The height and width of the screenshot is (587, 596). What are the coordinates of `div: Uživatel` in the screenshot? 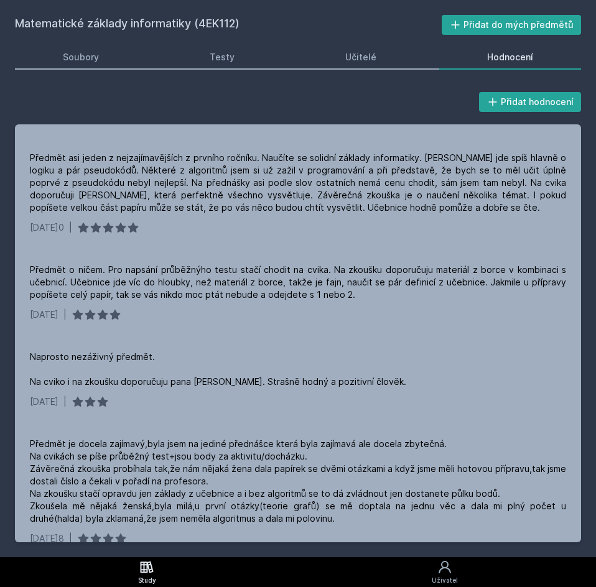 It's located at (445, 580).